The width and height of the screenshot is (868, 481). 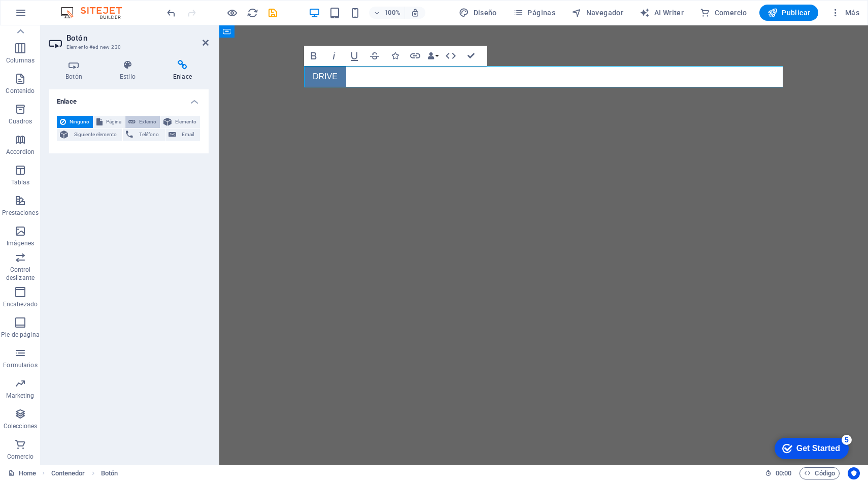 I want to click on i: Al redimensionar, ajustar el nivel de zoom automáticamente para ajustarse al dispositivo elegido., so click(x=415, y=13).